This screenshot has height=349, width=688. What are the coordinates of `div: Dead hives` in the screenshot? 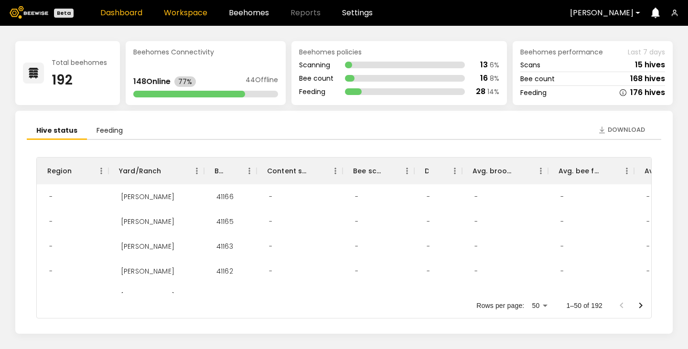 It's located at (438, 171).